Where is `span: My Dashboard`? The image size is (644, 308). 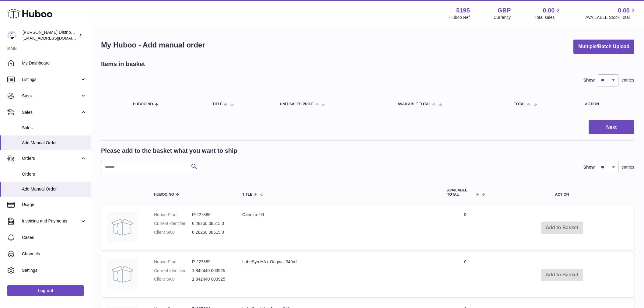 span: My Dashboard is located at coordinates (54, 63).